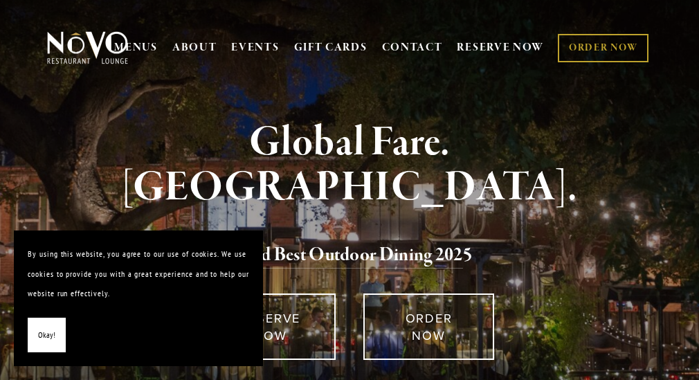 Image resolution: width=699 pixels, height=380 pixels. What do you see at coordinates (138, 274) in the screenshot?
I see `p: By using this website, you agree to our use of cookies. We use cookies to provide you with a grea...` at bounding box center [138, 274].